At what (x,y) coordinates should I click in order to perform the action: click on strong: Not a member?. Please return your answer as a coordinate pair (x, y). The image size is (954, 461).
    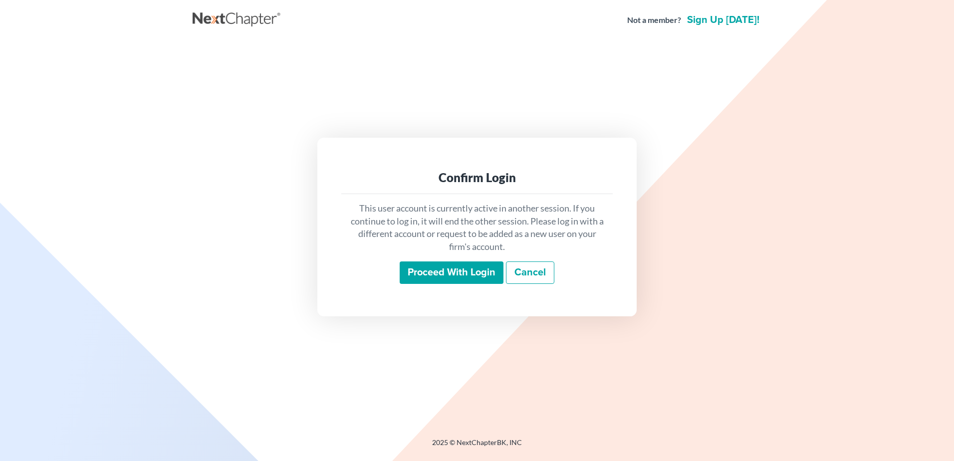
    Looking at the image, I should click on (654, 20).